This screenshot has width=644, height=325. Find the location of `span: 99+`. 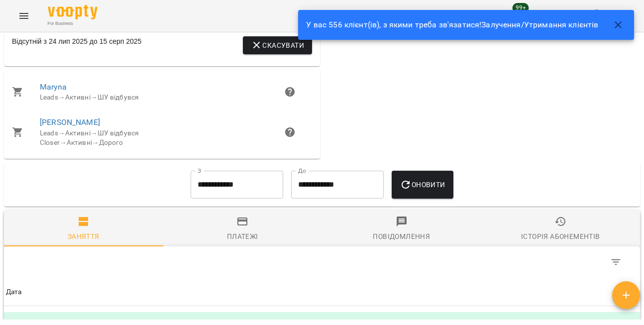

span: 99+ is located at coordinates (521, 8).